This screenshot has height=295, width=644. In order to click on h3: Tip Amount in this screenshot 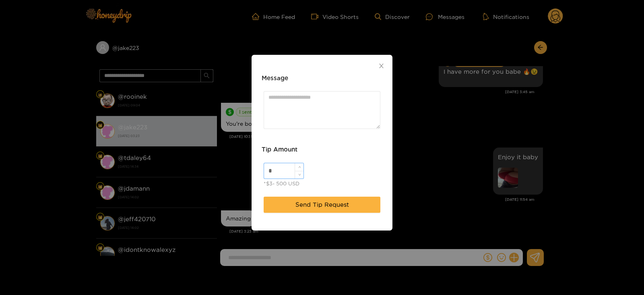, I will do `click(279, 149)`.